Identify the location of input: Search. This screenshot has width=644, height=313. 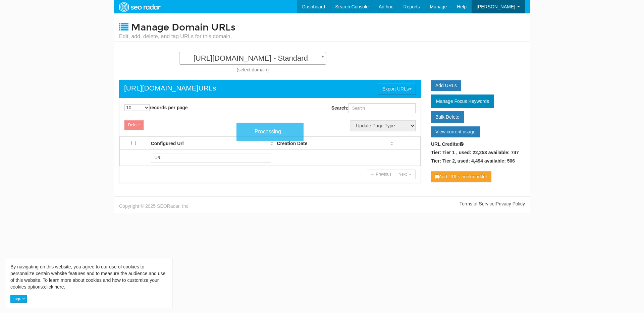
(211, 158).